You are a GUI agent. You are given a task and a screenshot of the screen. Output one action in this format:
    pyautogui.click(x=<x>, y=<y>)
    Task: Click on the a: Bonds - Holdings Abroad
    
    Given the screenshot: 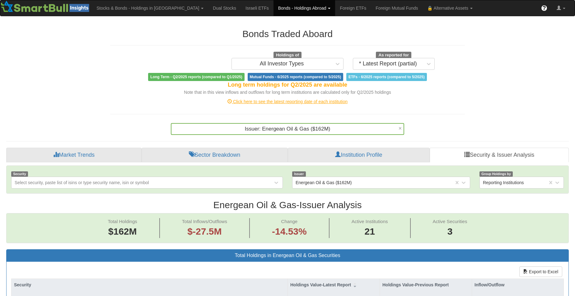 What is the action you would take?
    pyautogui.click(x=304, y=8)
    